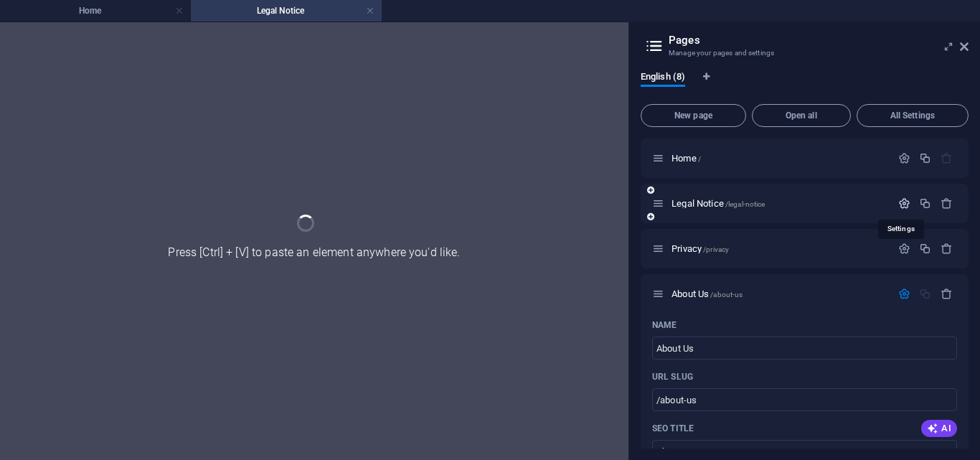  Describe the element at coordinates (912, 116) in the screenshot. I see `button: All Settings` at that location.